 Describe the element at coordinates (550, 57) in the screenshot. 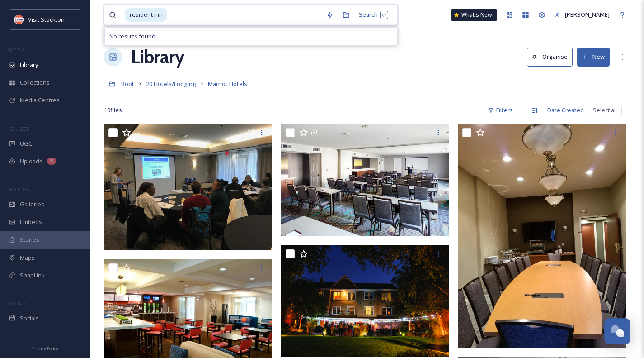

I see `button: Organise` at that location.